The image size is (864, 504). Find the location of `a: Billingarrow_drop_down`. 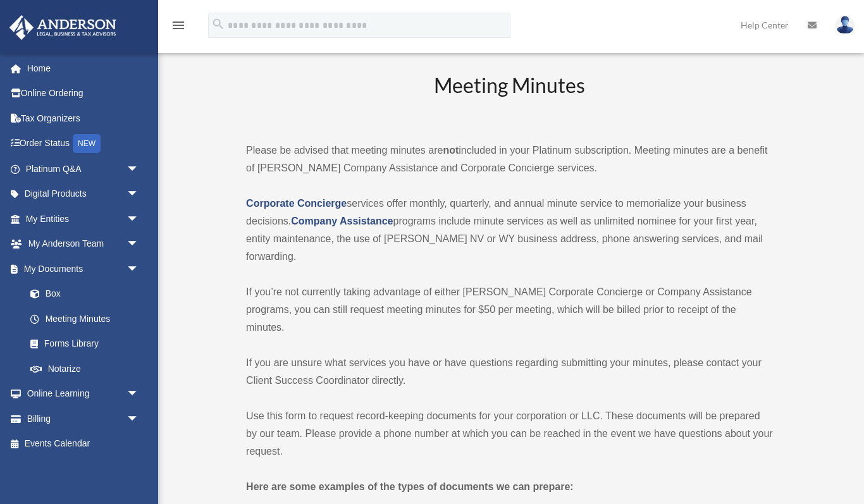

a: Billingarrow_drop_down is located at coordinates (83, 418).